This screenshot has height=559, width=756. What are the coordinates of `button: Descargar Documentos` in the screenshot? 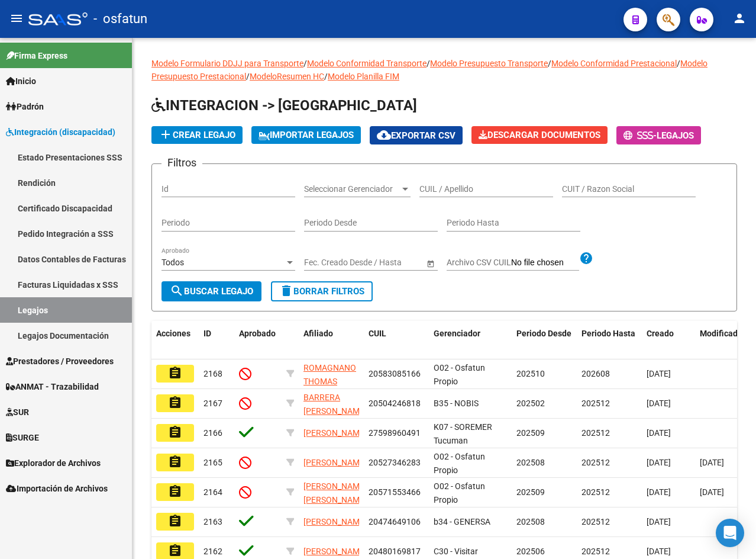 It's located at (540, 135).